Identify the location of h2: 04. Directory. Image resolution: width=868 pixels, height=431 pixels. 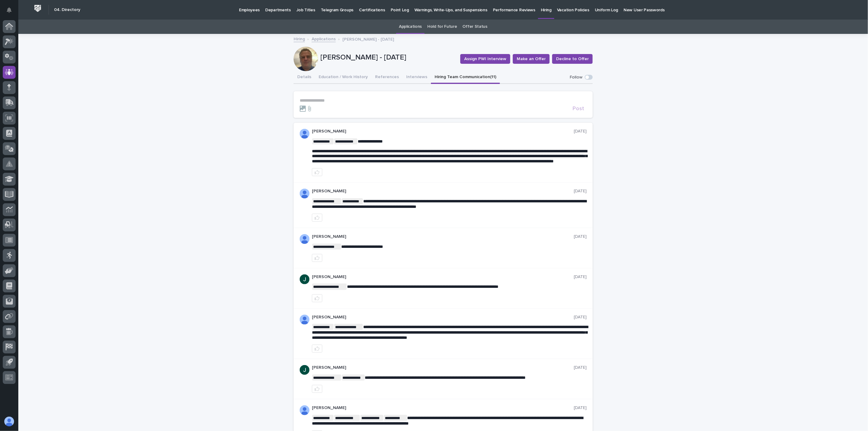
(67, 10).